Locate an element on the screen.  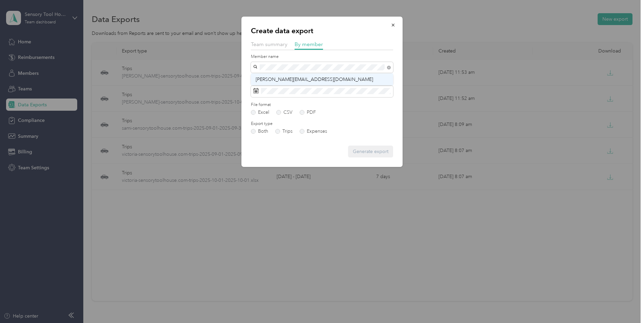
span: Team summary is located at coordinates (269, 44).